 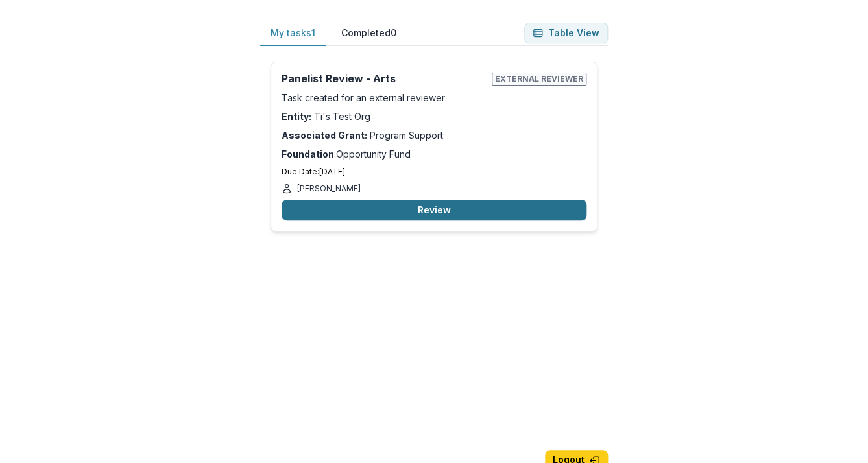 I want to click on h2: Panelist Review - Arts, so click(x=384, y=78).